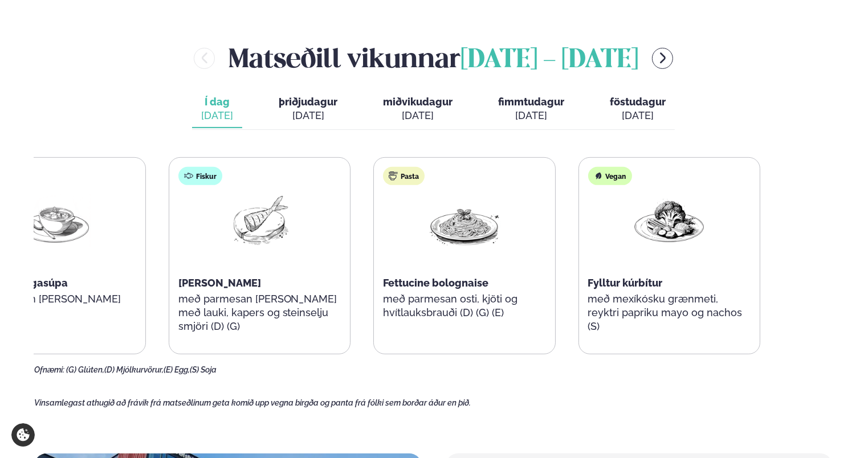 Image resolution: width=868 pixels, height=458 pixels. What do you see at coordinates (625, 282) in the screenshot?
I see `span: Fylltur kúrbítur` at bounding box center [625, 282].